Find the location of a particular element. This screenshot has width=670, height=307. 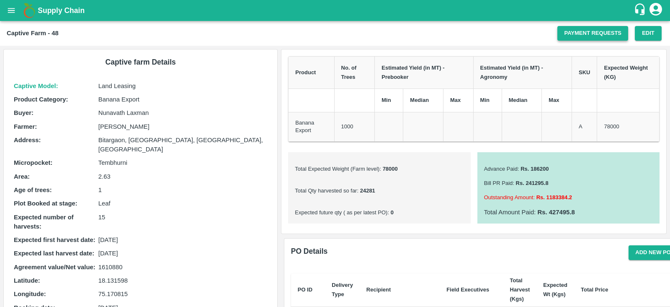

b: Plot Booked at stage : is located at coordinates (46, 203).